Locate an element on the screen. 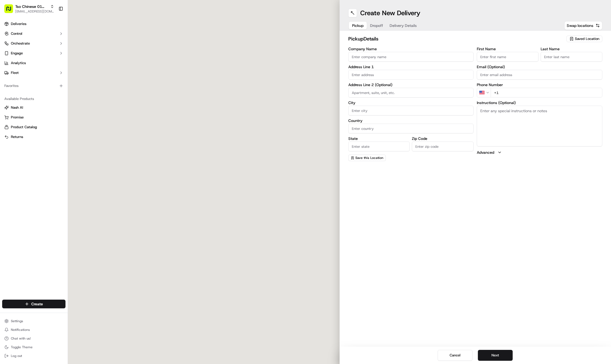  span: Chat with us! is located at coordinates (21, 338).